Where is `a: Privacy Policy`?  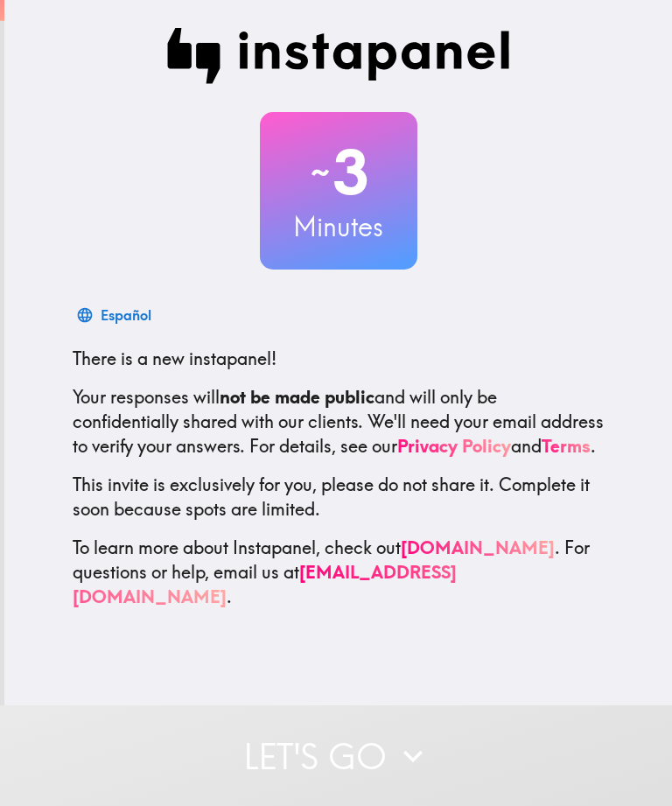 a: Privacy Policy is located at coordinates (454, 445).